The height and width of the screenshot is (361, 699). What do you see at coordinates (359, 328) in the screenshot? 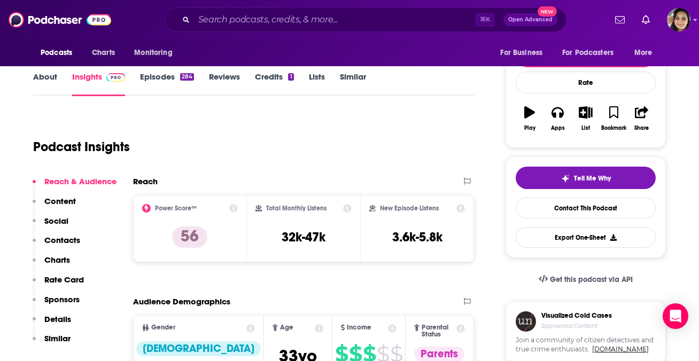
I see `span: Income` at bounding box center [359, 328].